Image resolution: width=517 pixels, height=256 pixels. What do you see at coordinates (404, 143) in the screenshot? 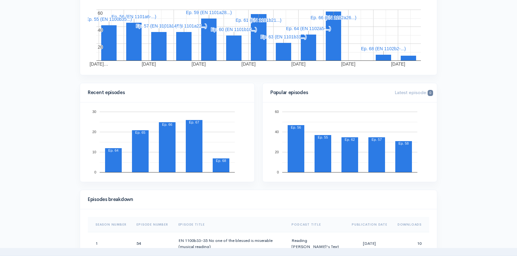
I see `text: Ep. 58` at bounding box center [404, 143].